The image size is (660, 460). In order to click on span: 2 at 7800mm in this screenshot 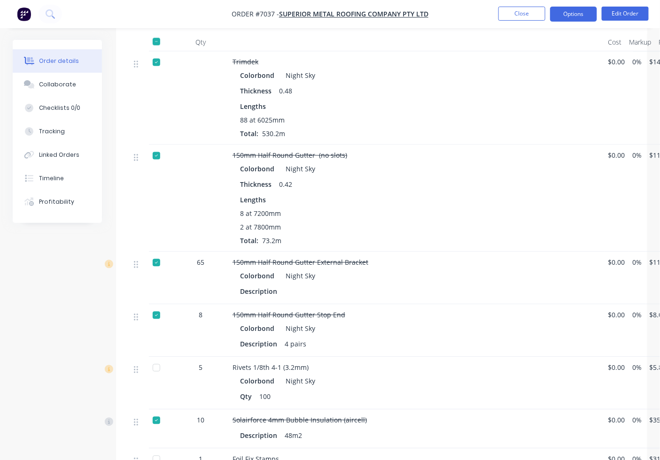, I will do `click(260, 227)`.